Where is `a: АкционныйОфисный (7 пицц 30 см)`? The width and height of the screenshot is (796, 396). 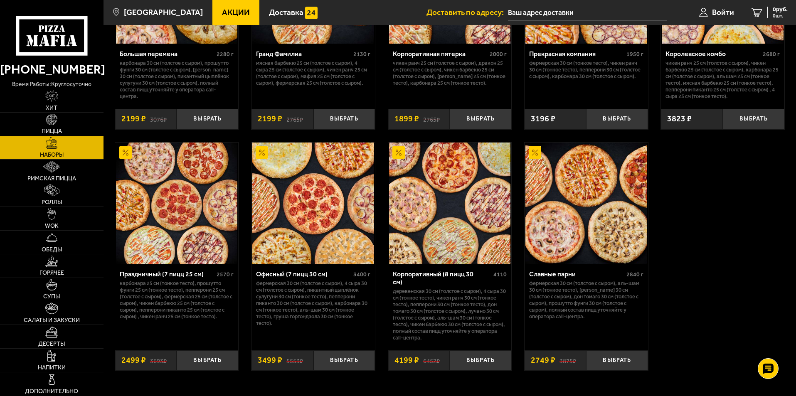 a: АкционныйОфисный (7 пицц 30 см) is located at coordinates (313, 203).